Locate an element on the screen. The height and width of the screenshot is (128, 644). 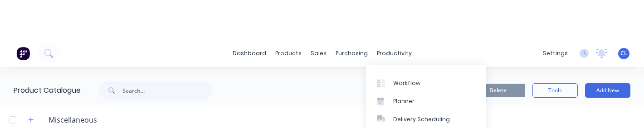
input: Search... is located at coordinates (167, 91).